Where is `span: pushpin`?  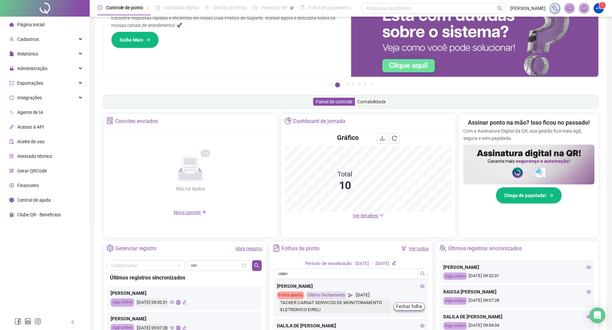 span: pushpin is located at coordinates (148, 8).